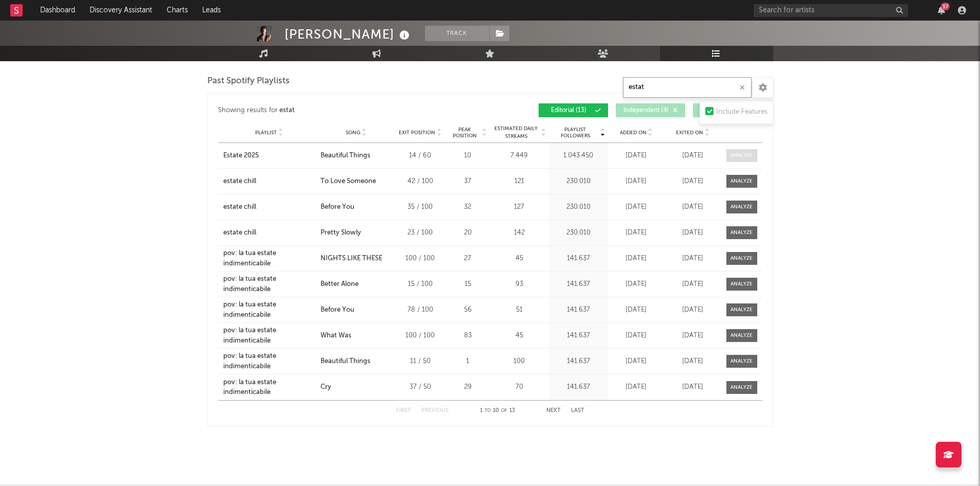  Describe the element at coordinates (420, 156) in the screenshot. I see `div: 14 / 60` at that location.